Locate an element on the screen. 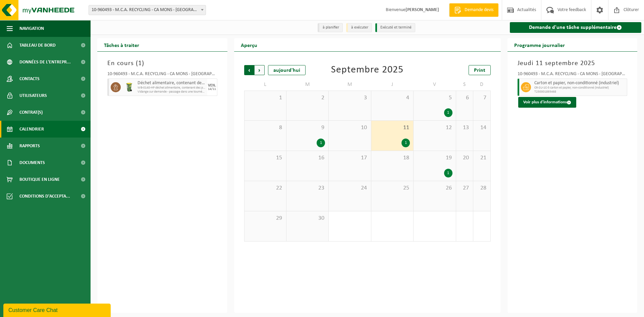  span: Calendrier is located at coordinates (32, 129).